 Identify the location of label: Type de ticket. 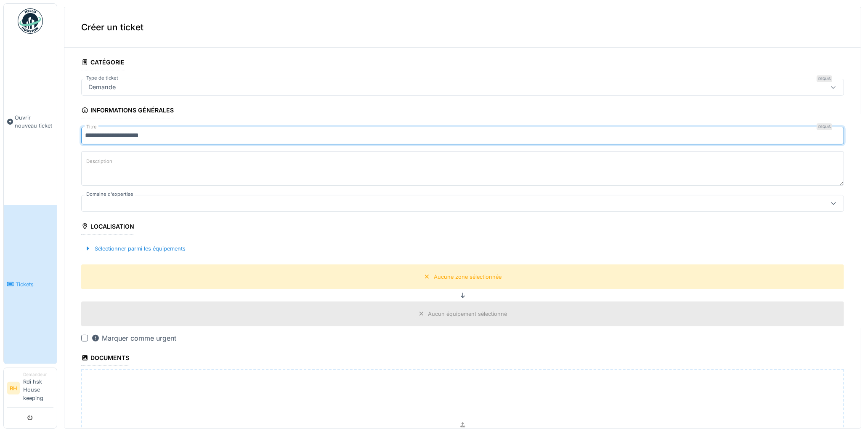
(102, 78).